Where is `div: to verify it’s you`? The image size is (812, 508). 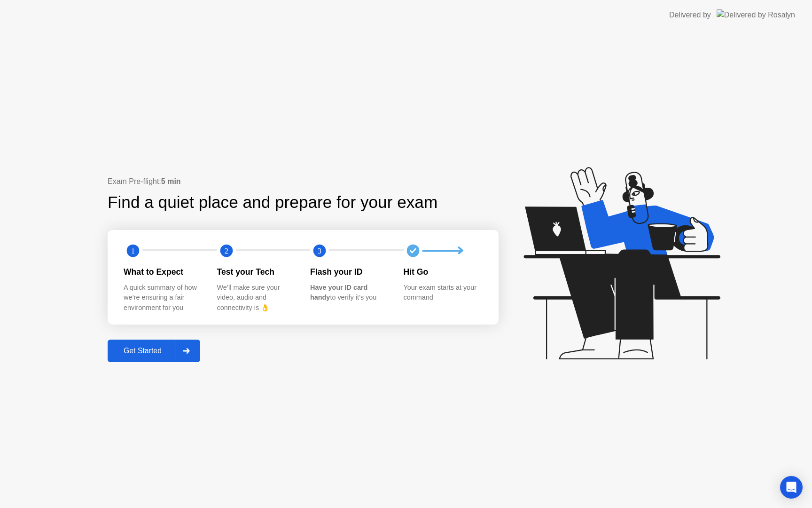 div: to verify it’s you is located at coordinates (349, 292).